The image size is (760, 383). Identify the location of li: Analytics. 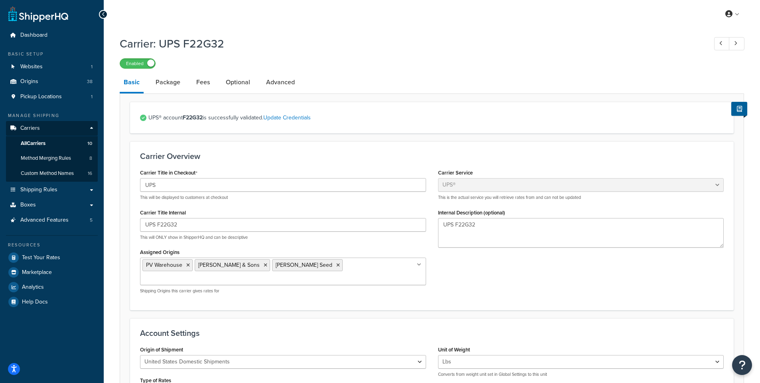
(52, 287).